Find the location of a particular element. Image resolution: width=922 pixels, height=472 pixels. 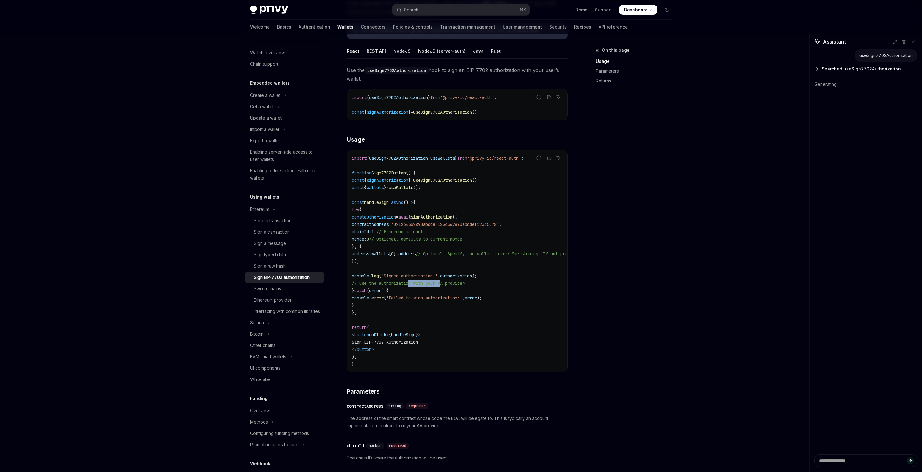

span: contractAddress: is located at coordinates (372, 224).